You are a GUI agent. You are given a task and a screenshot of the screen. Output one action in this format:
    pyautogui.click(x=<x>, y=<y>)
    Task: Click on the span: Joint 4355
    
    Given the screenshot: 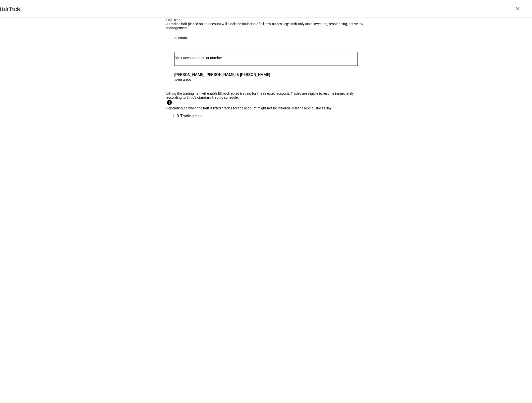 What is the action you would take?
    pyautogui.click(x=222, y=80)
    